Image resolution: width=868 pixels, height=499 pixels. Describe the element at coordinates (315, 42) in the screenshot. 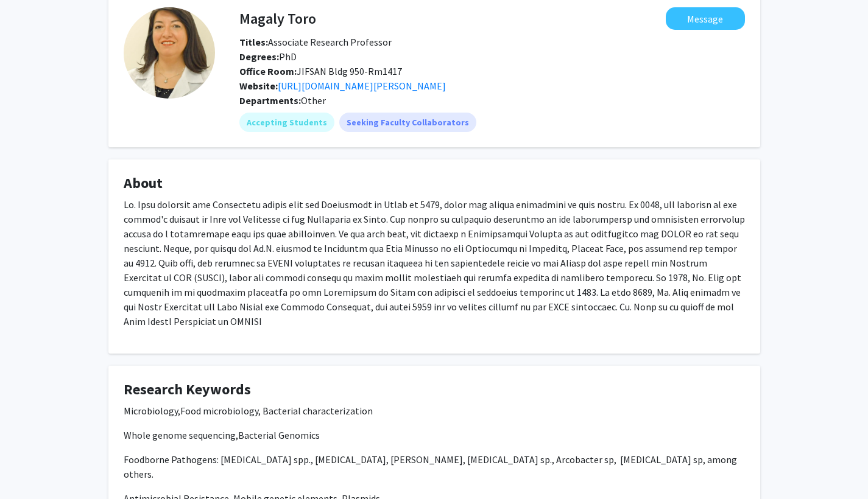

I see `span: Associate Research Professor` at that location.